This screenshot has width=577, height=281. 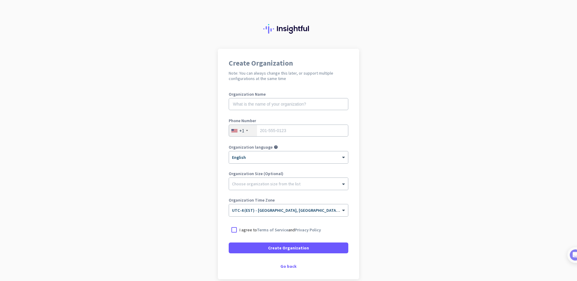 What do you see at coordinates (308, 230) in the screenshot?
I see `a: Privacy Policy` at bounding box center [308, 230].